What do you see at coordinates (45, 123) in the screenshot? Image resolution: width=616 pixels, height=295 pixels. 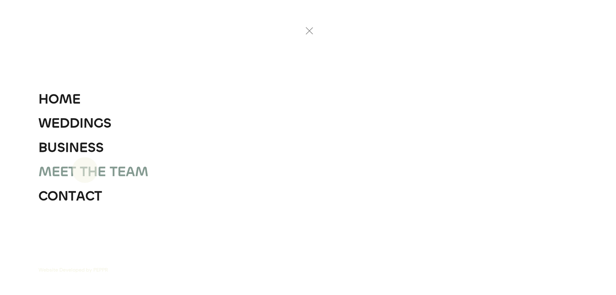 I see `div: W` at bounding box center [45, 123].